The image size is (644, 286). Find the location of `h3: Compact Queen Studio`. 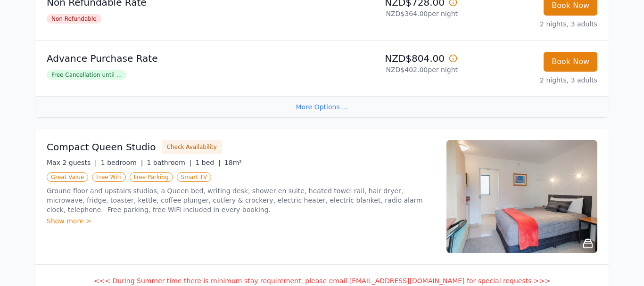

h3: Compact Queen Studio is located at coordinates (102, 147).